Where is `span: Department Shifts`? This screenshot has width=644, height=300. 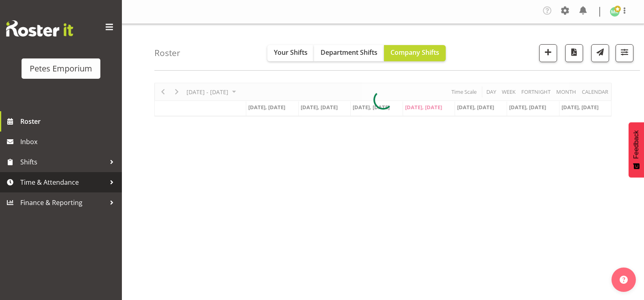 span: Department Shifts is located at coordinates (349, 52).